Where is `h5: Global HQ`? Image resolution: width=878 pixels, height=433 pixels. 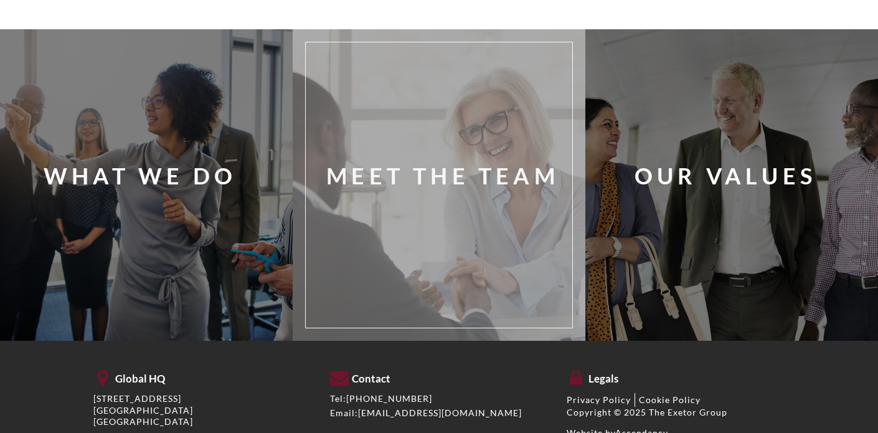 h5: Global HQ is located at coordinates (202, 375).